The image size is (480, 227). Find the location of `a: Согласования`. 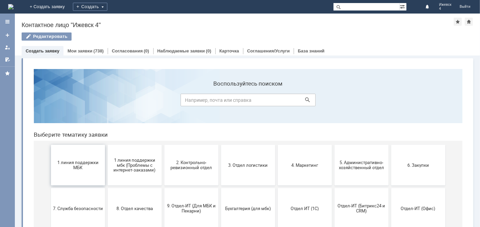

a: Согласования is located at coordinates (127, 51).